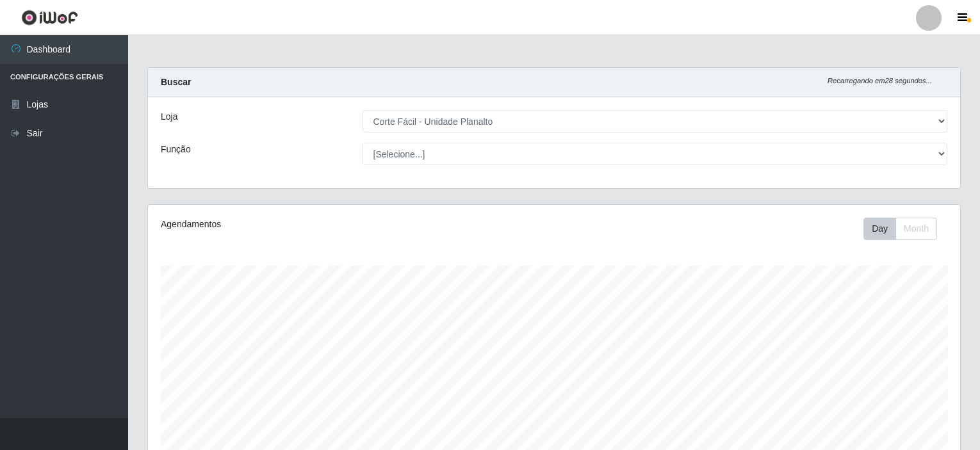 Image resolution: width=980 pixels, height=450 pixels. I want to click on strong: Buscar, so click(176, 82).